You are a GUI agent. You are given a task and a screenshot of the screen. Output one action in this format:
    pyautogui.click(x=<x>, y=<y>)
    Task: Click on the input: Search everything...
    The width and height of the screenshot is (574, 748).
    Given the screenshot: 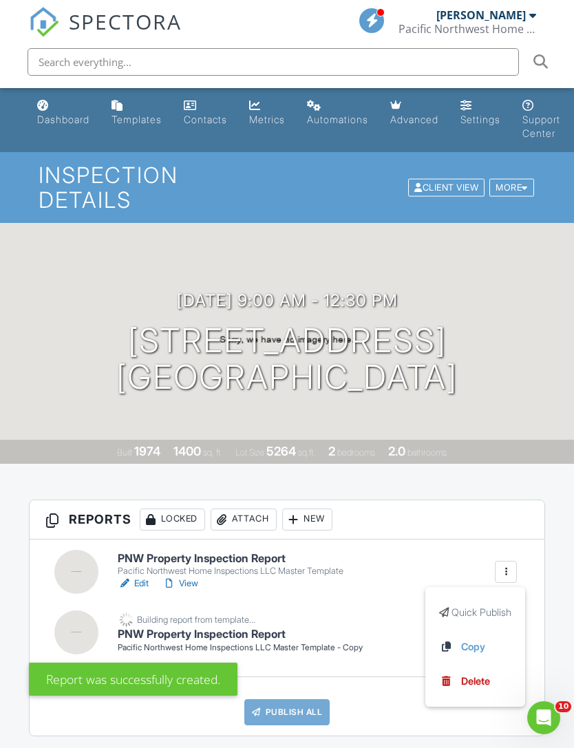 What is the action you would take?
    pyautogui.click(x=273, y=62)
    